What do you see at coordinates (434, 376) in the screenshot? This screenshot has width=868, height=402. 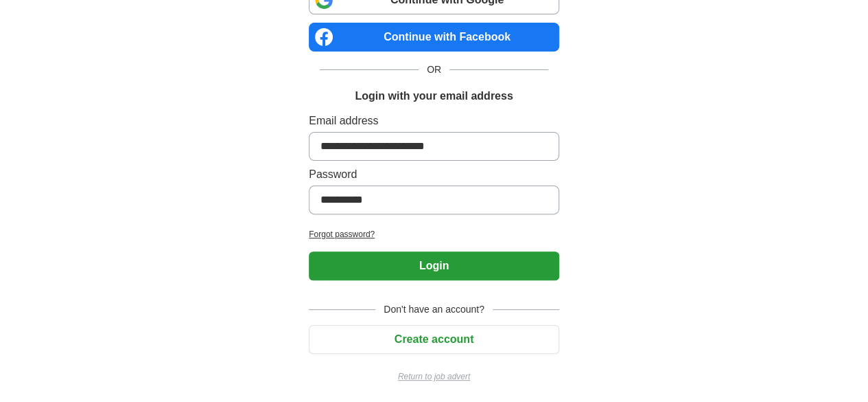 I see `p: Return to job advert` at bounding box center [434, 376].